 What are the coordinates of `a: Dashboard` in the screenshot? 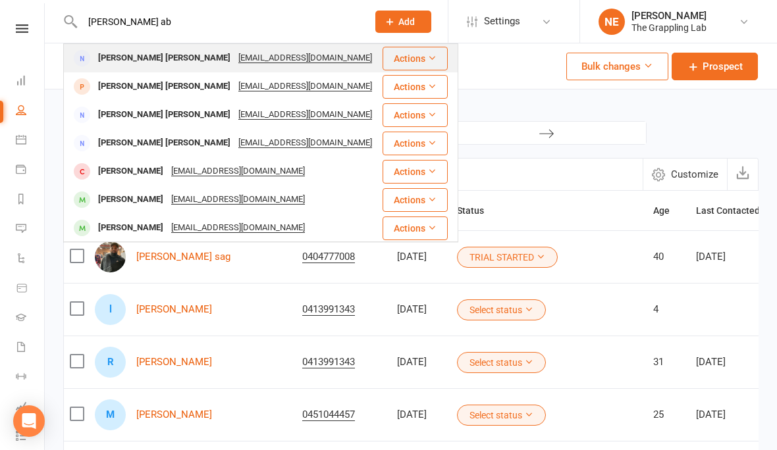 It's located at (30, 82).